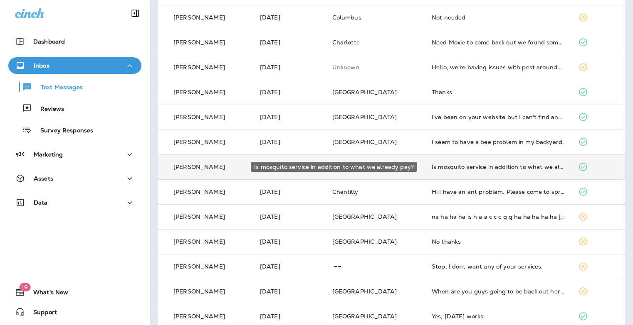 This screenshot has width=633, height=325. What do you see at coordinates (62, 131) in the screenshot?
I see `p: Survey Responses` at bounding box center [62, 131].